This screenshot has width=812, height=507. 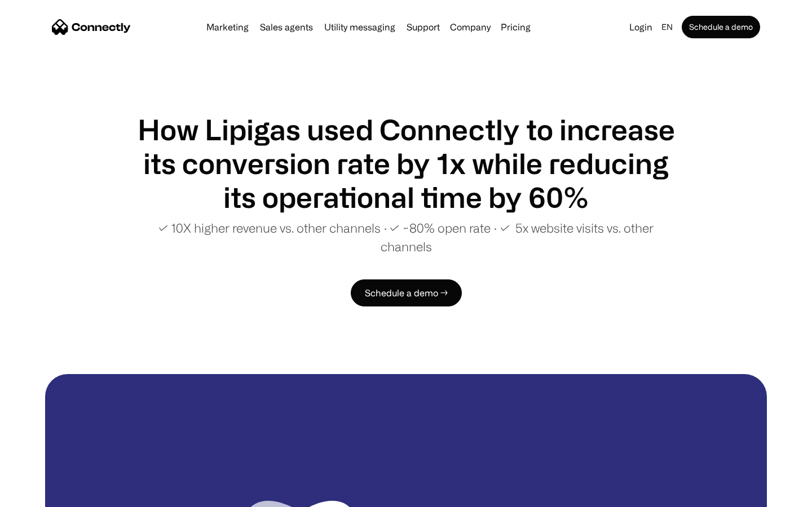 What do you see at coordinates (359, 27) in the screenshot?
I see `a: Utility messaging` at bounding box center [359, 27].